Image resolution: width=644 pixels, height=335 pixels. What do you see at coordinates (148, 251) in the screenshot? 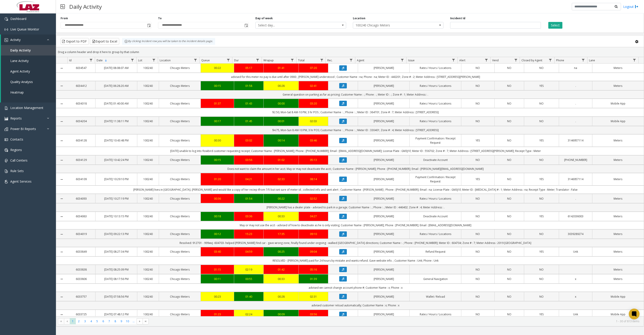
I see `a: 100240` at bounding box center [148, 251].